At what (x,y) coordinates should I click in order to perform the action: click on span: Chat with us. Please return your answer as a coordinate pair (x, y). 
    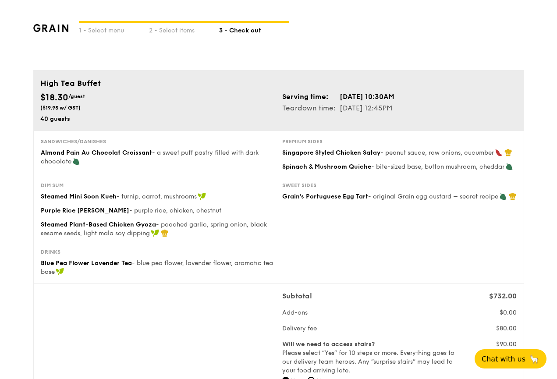
    Looking at the image, I should click on (503, 359).